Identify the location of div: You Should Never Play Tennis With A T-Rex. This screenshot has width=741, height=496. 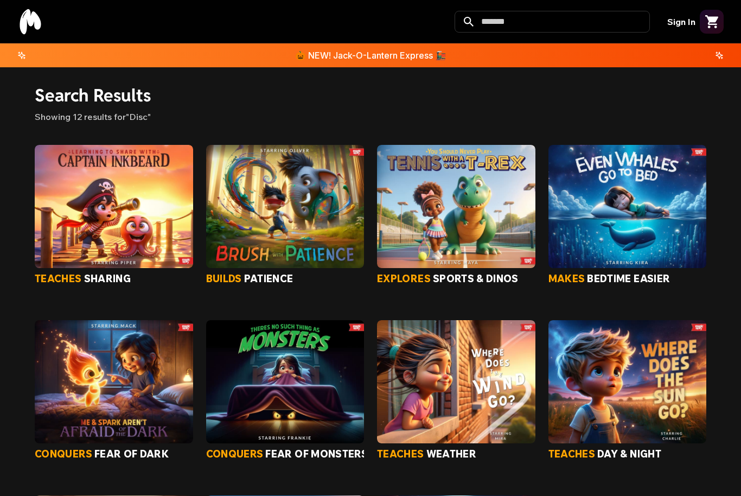
(456, 279).